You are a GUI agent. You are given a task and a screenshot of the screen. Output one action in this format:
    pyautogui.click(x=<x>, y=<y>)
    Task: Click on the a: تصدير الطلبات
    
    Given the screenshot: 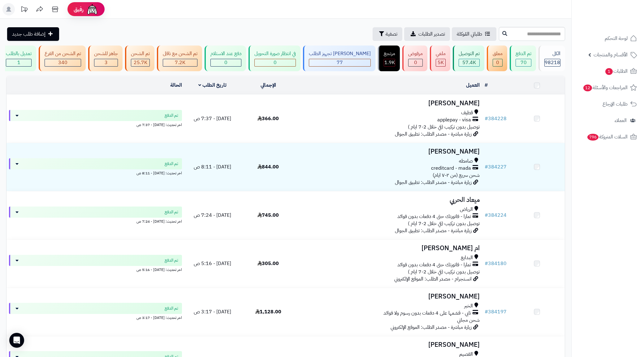 What is the action you would take?
    pyautogui.click(x=427, y=34)
    